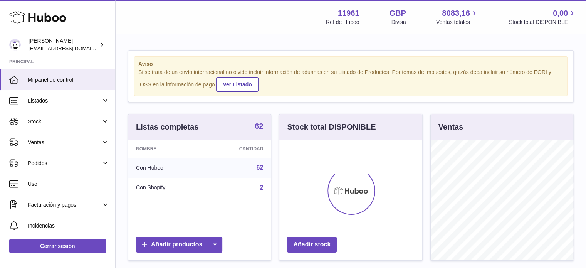 This screenshot has width=586, height=268. I want to click on span: Stock total DISPONIBLE, so click(543, 22).